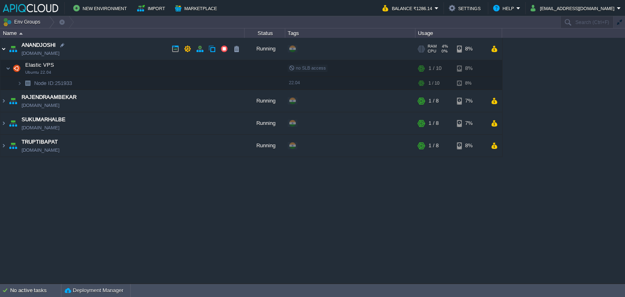 This screenshot has height=297, width=625. I want to click on span: 251933, so click(53, 83).